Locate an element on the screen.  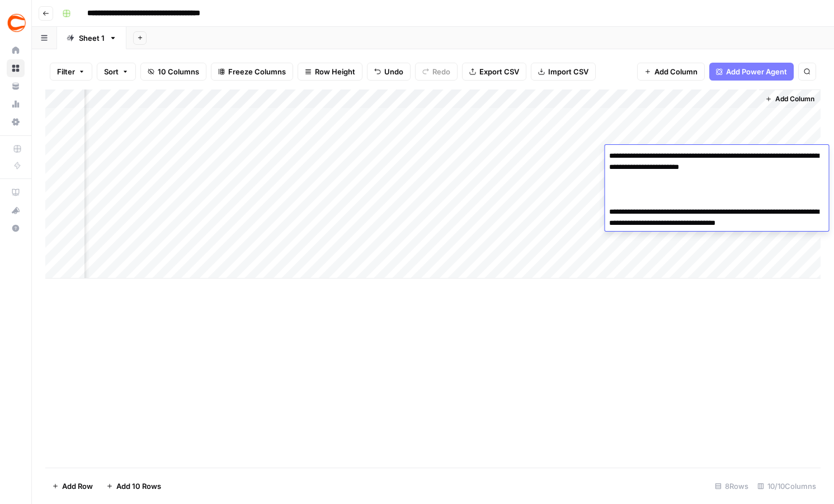
span: Freeze Columns is located at coordinates (257, 71).